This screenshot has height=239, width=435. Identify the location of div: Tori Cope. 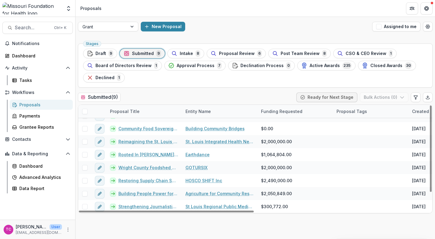
(8, 229).